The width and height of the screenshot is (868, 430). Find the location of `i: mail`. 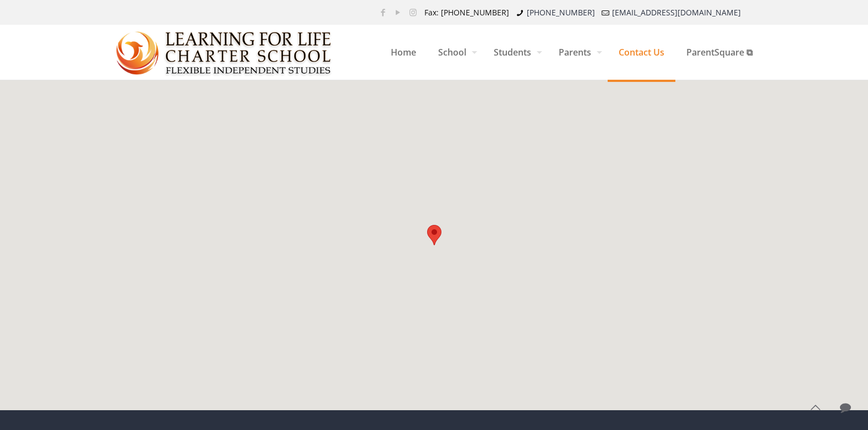

i: mail is located at coordinates (606, 12).